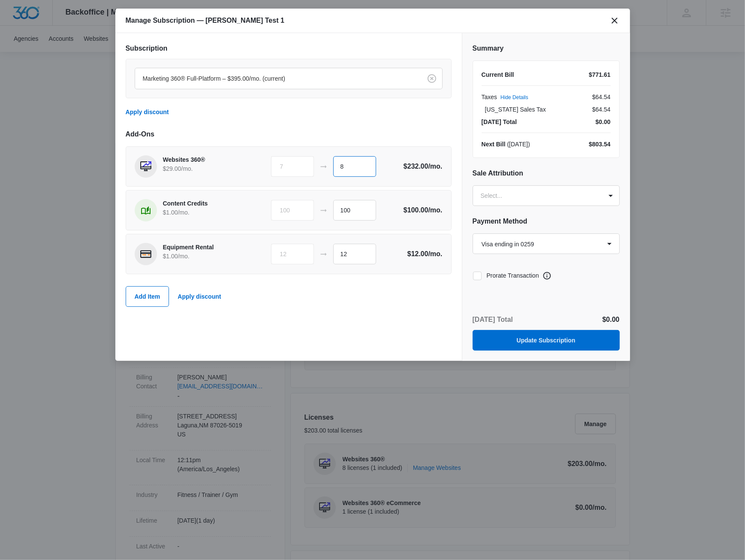  What do you see at coordinates (490, 97) in the screenshot?
I see `span: Taxes` at bounding box center [490, 97].